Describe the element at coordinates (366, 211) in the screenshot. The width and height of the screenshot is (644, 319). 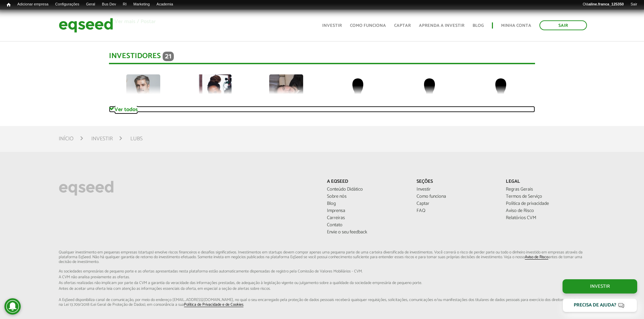
I see `a: Imprensa` at that location.